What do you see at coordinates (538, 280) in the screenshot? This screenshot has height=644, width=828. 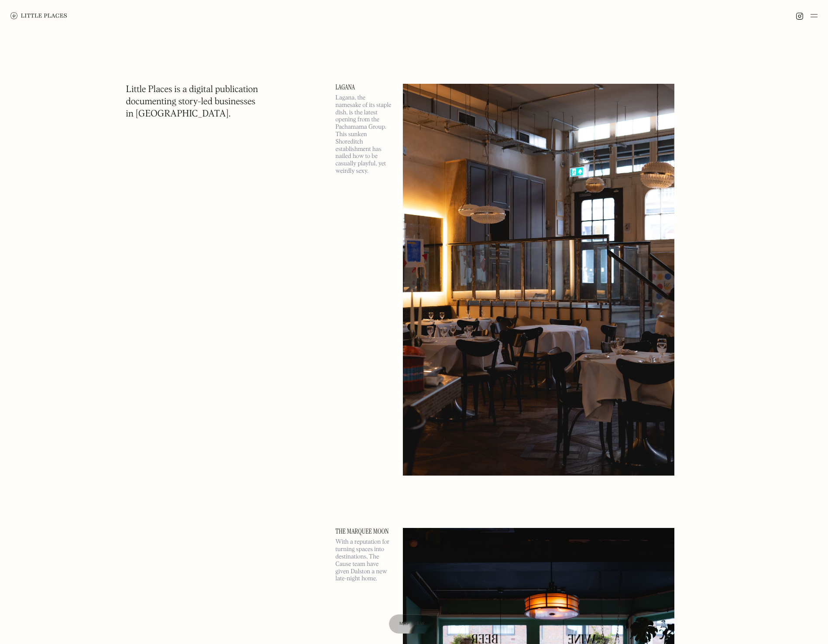 I see `img: Lagana` at bounding box center [538, 280].